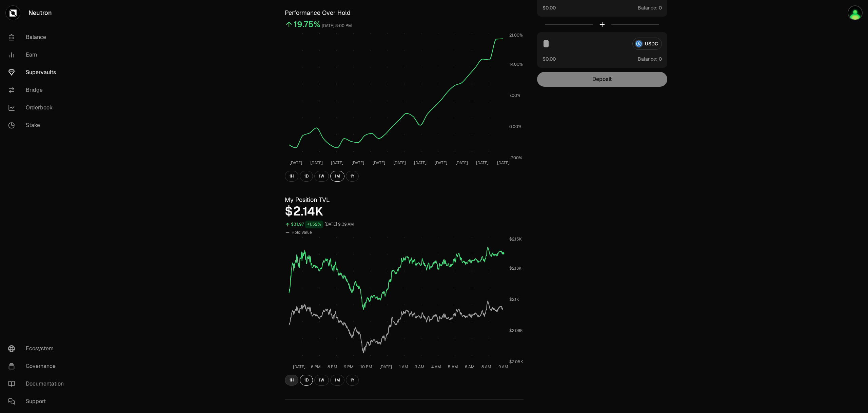 The image size is (868, 413). Describe the element at coordinates (38, 90) in the screenshot. I see `a: Bridge` at that location.